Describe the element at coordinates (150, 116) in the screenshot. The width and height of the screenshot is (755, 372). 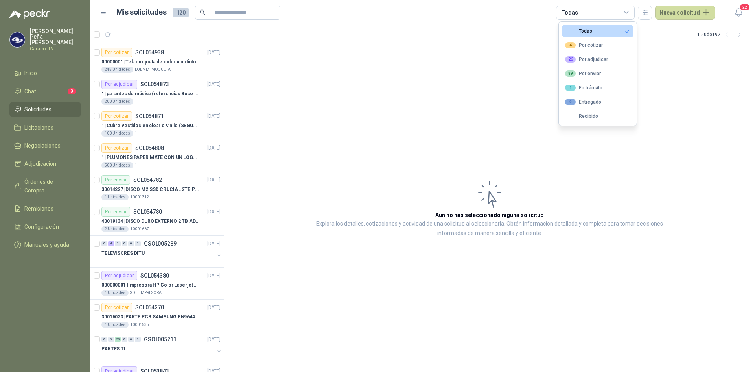
I see `p: SOL054871` at that location.